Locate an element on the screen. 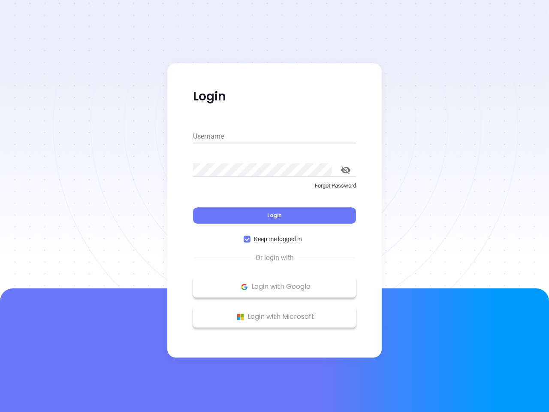 The height and width of the screenshot is (412, 549). p: Login with Google is located at coordinates (275, 287).